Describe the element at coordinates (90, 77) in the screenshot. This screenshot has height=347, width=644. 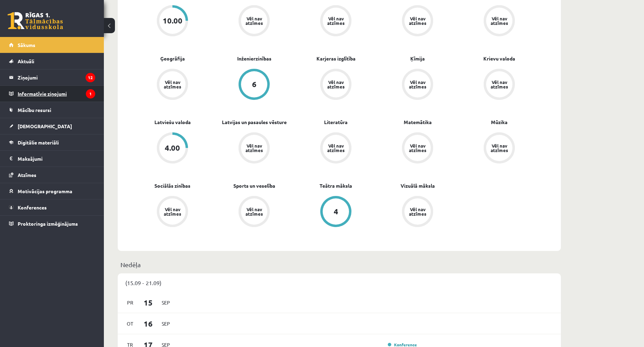
I see `i: 12` at that location.